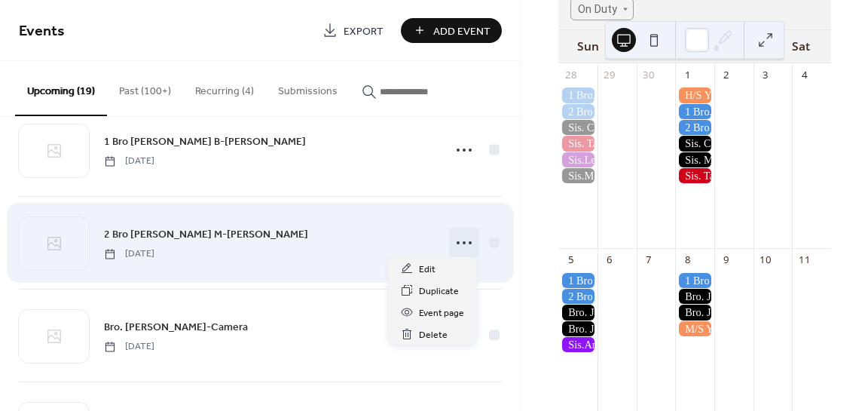 Image resolution: width=868 pixels, height=411 pixels. Describe the element at coordinates (144, 88) in the screenshot. I see `button: Past (100+)` at that location.